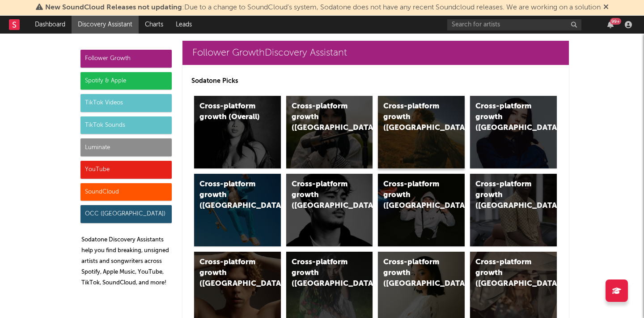  I want to click on div: YouTube, so click(126, 170).